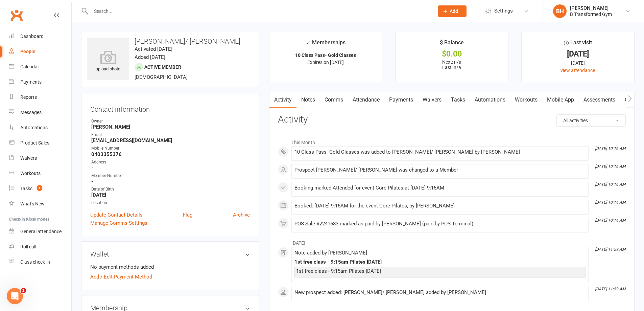 This screenshot has width=644, height=311. Describe the element at coordinates (40, 113) in the screenshot. I see `a: Messages` at that location.